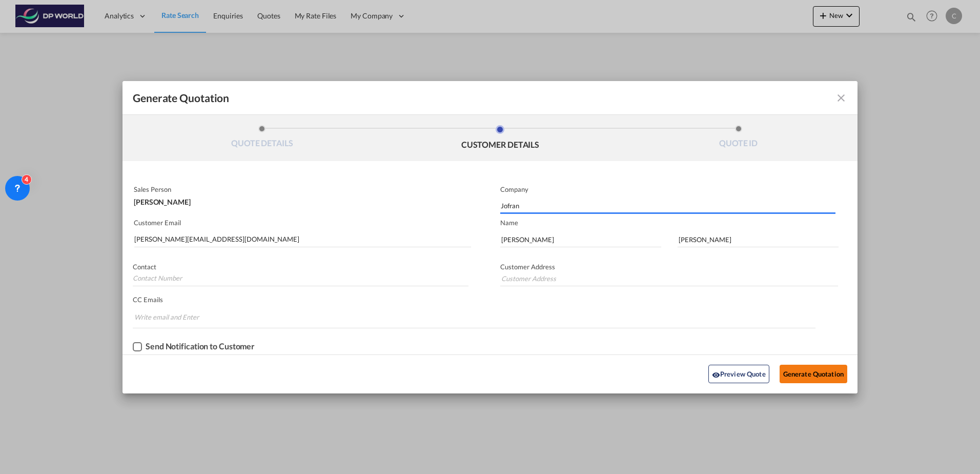  What do you see at coordinates (668, 189) in the screenshot?
I see `p: Company` at bounding box center [668, 189].